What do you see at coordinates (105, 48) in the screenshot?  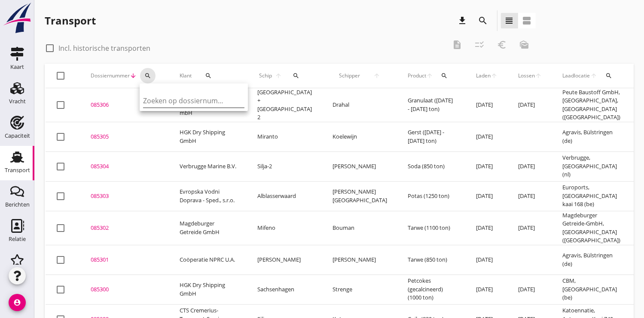 I see `label: Incl. historische transporten` at bounding box center [105, 48].